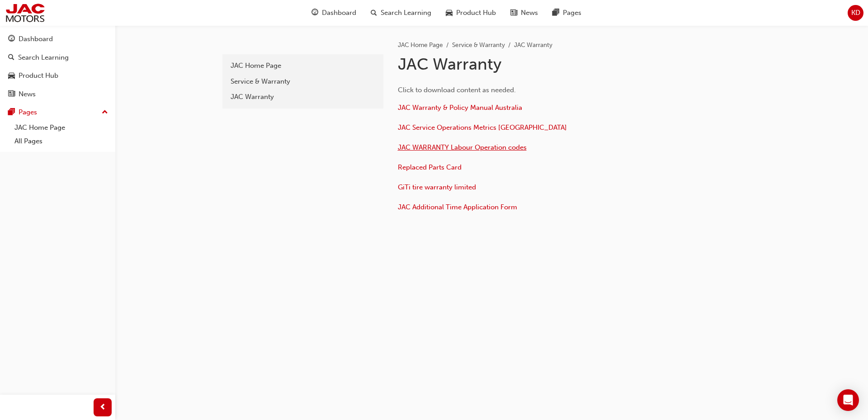  Describe the element at coordinates (27, 94) in the screenshot. I see `div: News` at that location.